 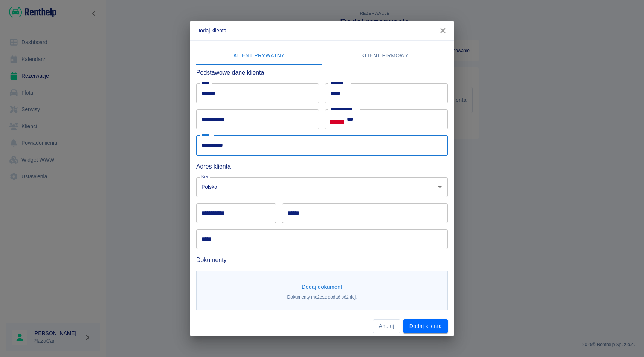 What do you see at coordinates (322, 297) in the screenshot?
I see `p: Dokumenty możesz dodać później.` at bounding box center [322, 297].